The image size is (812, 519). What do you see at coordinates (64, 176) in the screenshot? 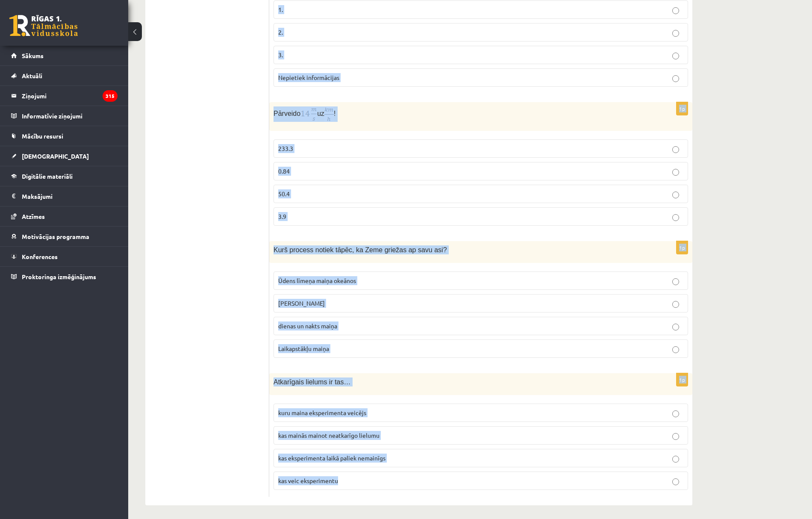
I see `a: Digitālie materiāli` at bounding box center [64, 176].